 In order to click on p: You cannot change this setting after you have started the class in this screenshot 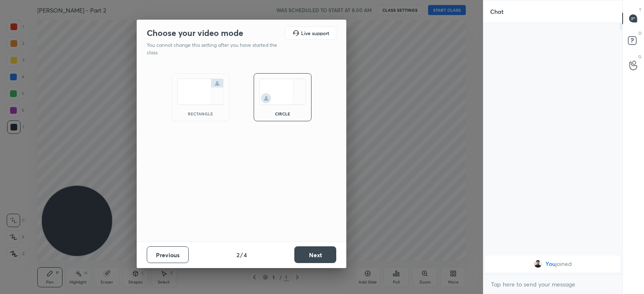, I will do `click(214, 49)`.